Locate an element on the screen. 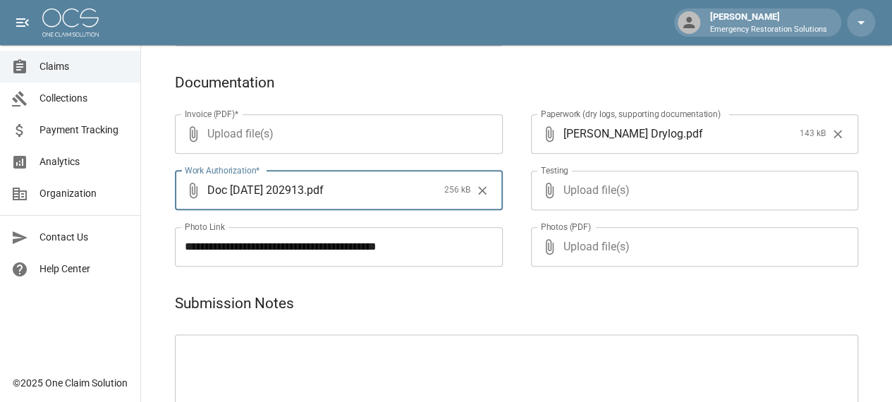  span: Analytics is located at coordinates (84, 161).